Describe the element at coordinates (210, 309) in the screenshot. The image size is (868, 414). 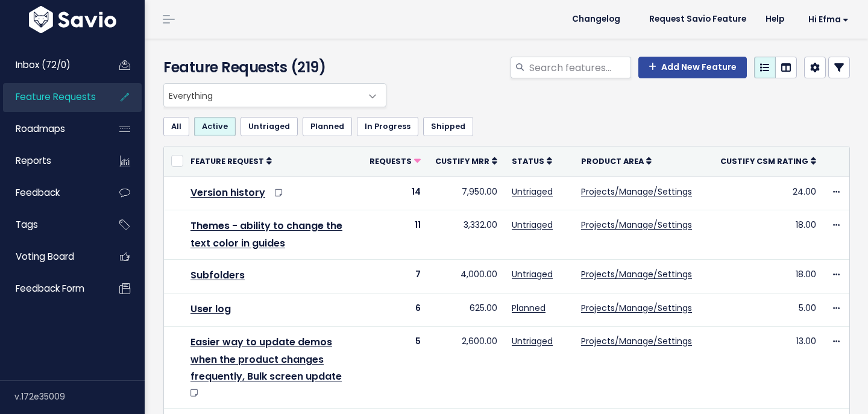
I see `a: User log` at that location.